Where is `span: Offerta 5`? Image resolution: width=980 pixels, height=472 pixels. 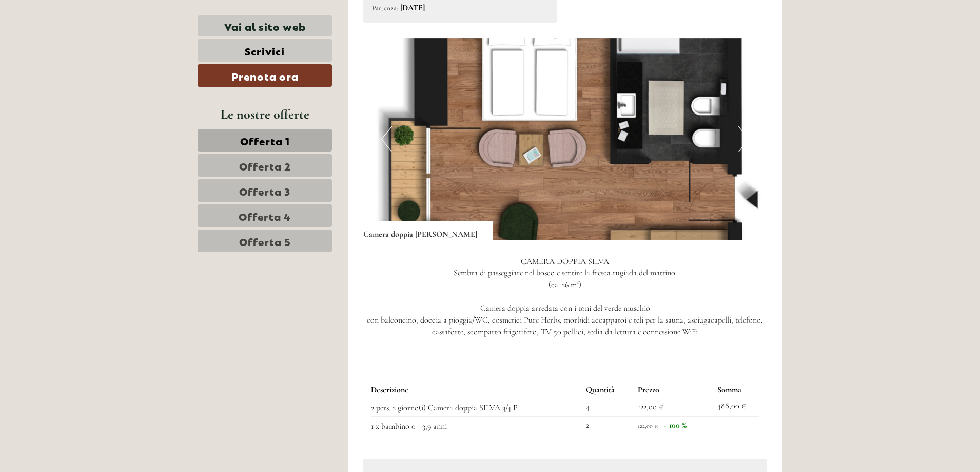
span: Offerta 5 is located at coordinates (265, 241).